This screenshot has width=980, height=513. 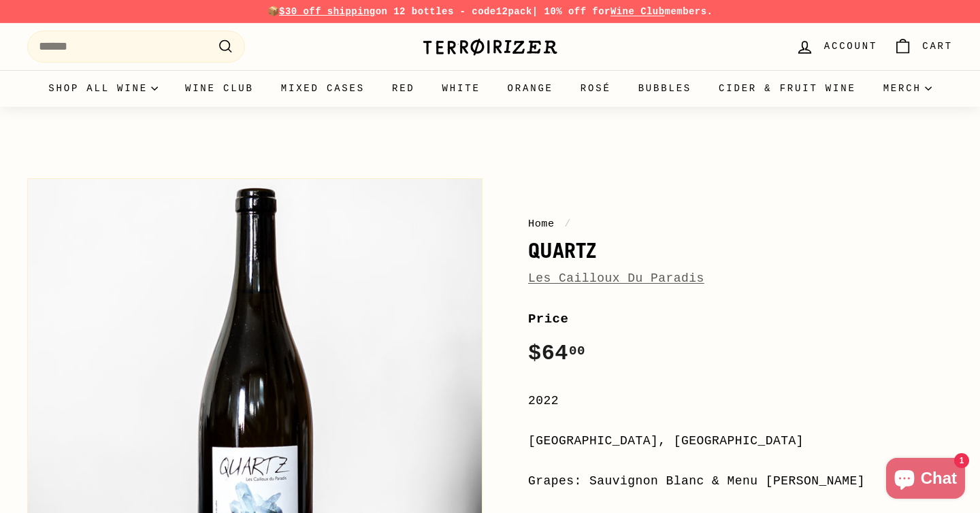 I want to click on a: Mixed Cases, so click(x=322, y=88).